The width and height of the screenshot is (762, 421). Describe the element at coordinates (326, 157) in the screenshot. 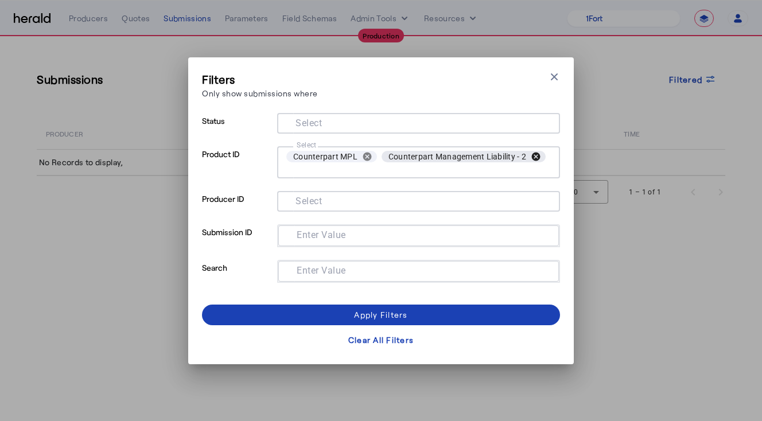

I see `span: Counterpart MPL` at that location.